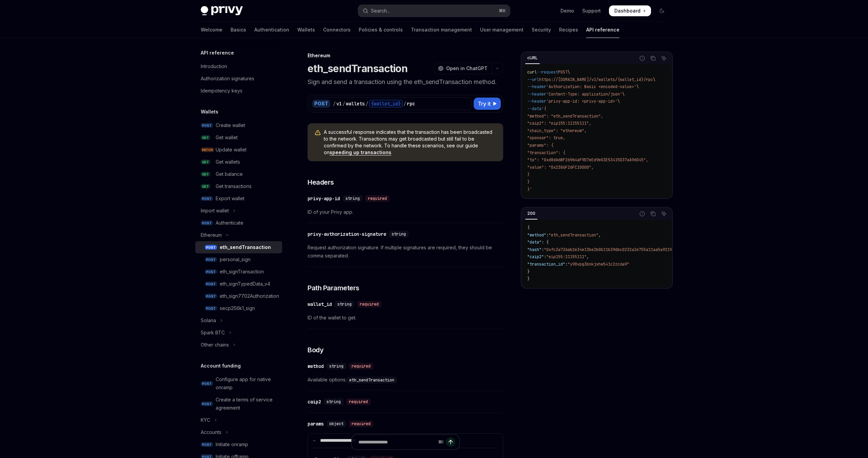 The height and width of the screenshot is (458, 868). Describe the element at coordinates (381, 30) in the screenshot. I see `a: Policies & controls` at that location.